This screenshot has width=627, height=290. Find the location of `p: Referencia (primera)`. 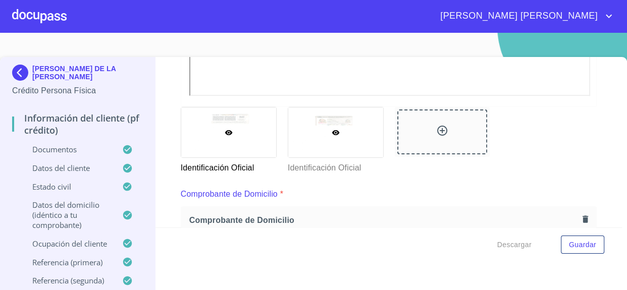

p: Referencia (primera) is located at coordinates (67, 262).